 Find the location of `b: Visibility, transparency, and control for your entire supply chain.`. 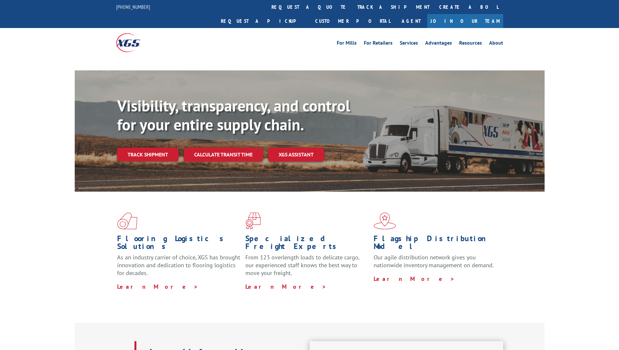

b: Visibility, transparency, and control for your entire supply chain. is located at coordinates (234, 115).